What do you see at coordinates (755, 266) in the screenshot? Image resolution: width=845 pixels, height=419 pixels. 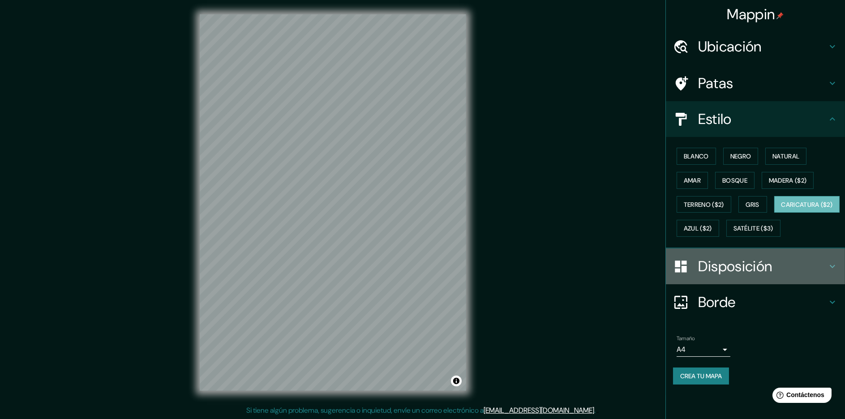 I see `div: Disposición` at bounding box center [755, 266].